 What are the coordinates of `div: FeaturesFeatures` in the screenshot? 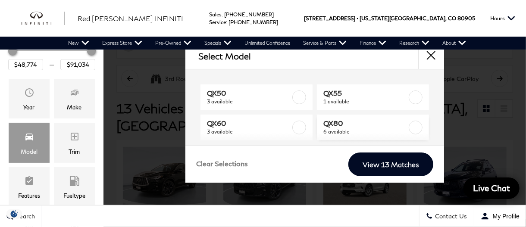 It's located at (29, 187).